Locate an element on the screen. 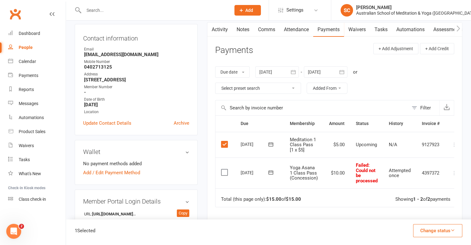 The width and height of the screenshot is (471, 245). button: + Add Adjustment is located at coordinates (396, 49).